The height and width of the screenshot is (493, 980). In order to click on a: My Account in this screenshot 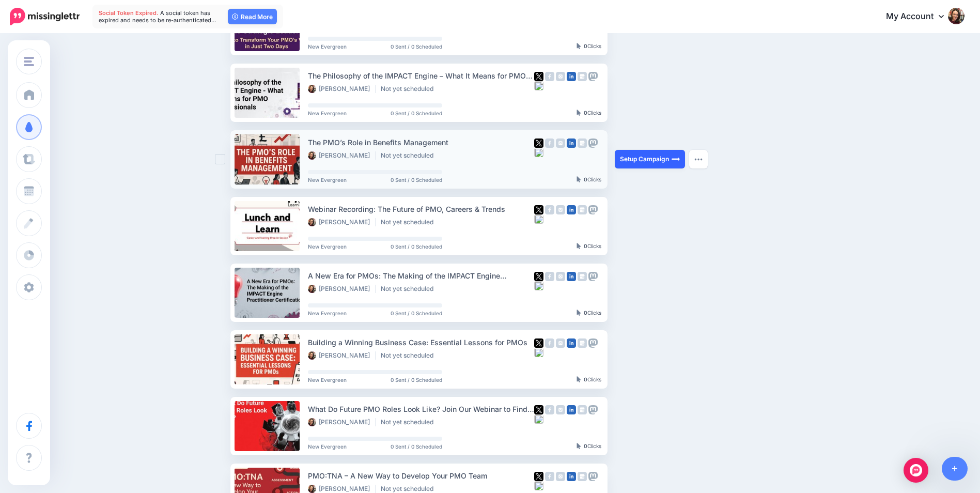, I will do `click(920, 16)`.